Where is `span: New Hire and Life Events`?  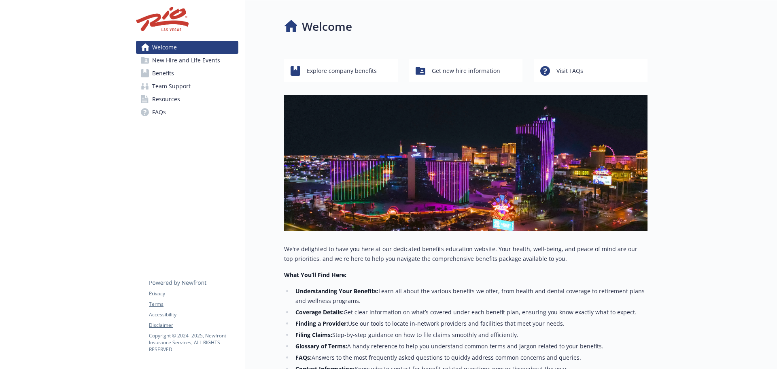
span: New Hire and Life Events is located at coordinates (186, 60).